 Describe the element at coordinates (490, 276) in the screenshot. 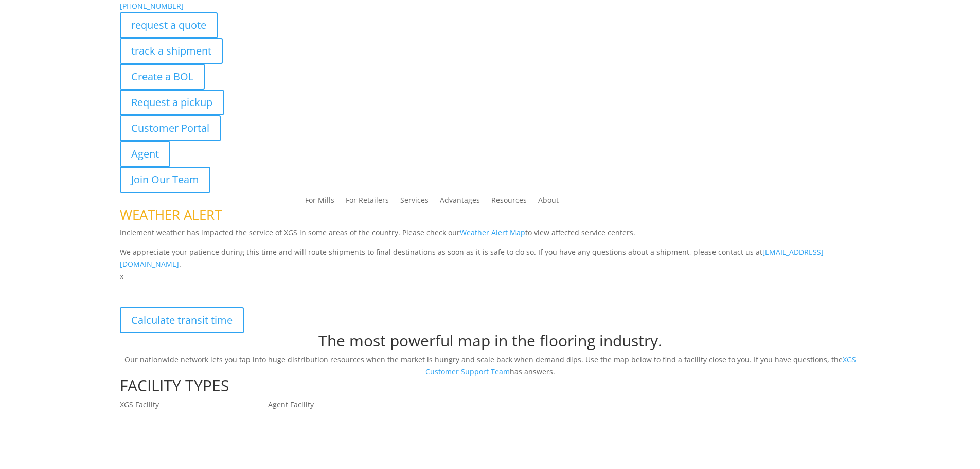

I see `p: x` at that location.